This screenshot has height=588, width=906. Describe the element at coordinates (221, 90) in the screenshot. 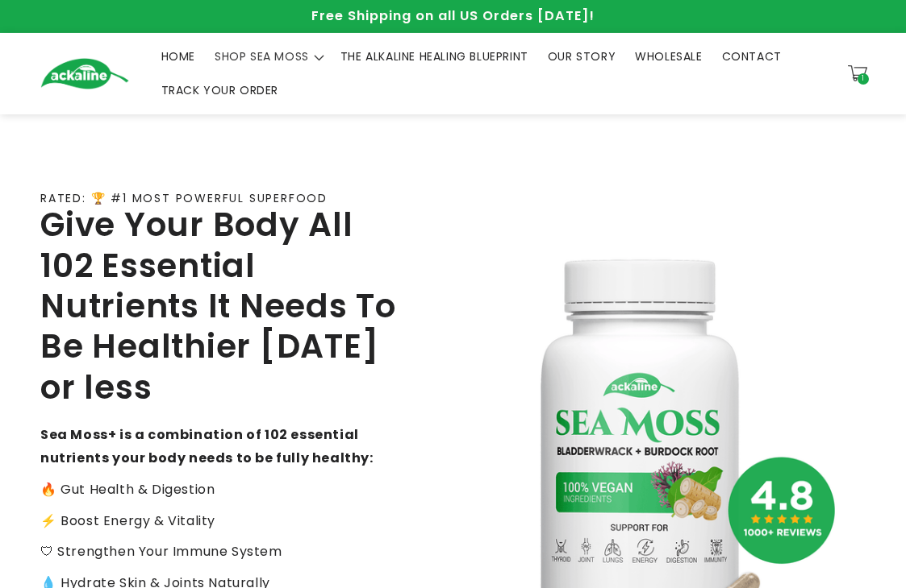

I see `a: TRACK YOUR ORDER` at that location.